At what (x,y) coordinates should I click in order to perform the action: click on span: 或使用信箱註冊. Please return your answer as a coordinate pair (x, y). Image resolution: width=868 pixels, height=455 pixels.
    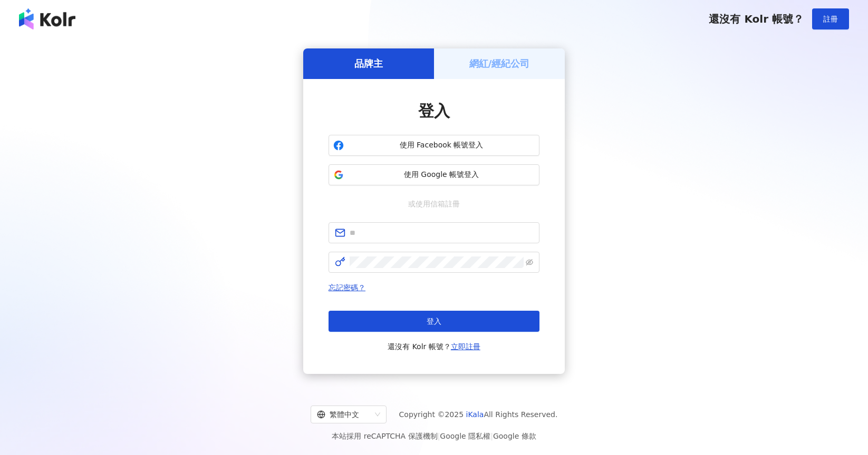
    Looking at the image, I should click on (434, 204).